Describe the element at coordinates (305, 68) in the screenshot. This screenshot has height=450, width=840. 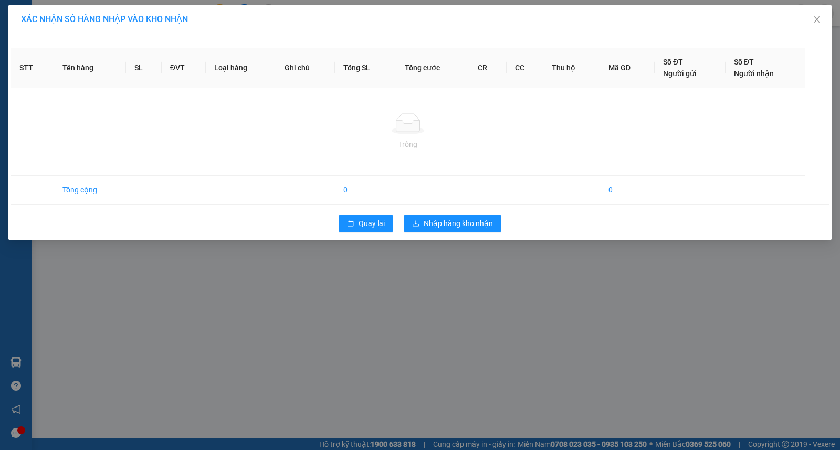
I see `th: Ghi chú` at that location.